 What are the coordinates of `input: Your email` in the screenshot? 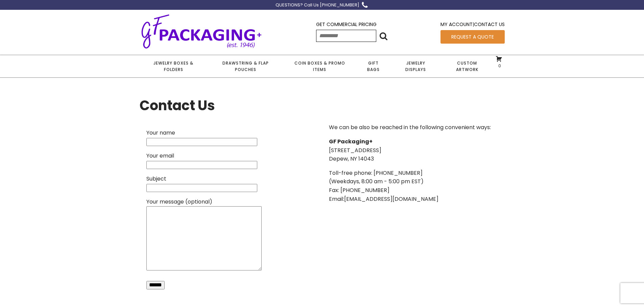 It's located at (202, 165).